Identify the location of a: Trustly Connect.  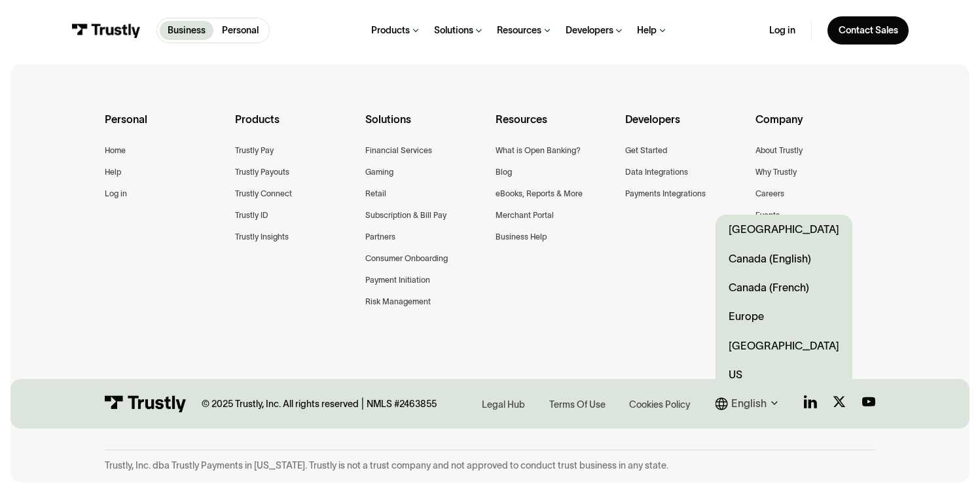
(263, 194).